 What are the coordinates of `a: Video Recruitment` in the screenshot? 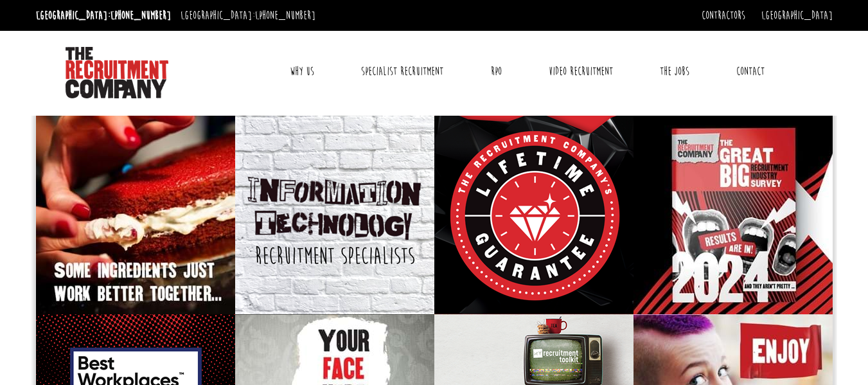 It's located at (581, 72).